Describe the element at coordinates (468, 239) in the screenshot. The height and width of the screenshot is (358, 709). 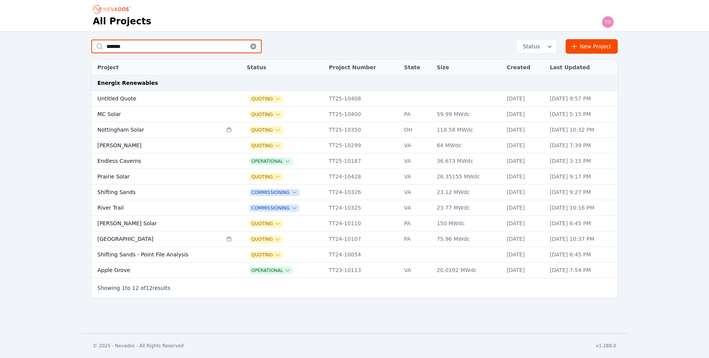
I see `td: 75.96 MWdc` at that location.